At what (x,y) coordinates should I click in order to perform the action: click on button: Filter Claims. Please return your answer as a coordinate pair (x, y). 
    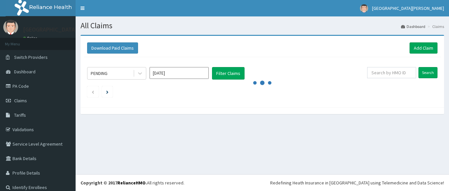
    Looking at the image, I should click on (228, 73).